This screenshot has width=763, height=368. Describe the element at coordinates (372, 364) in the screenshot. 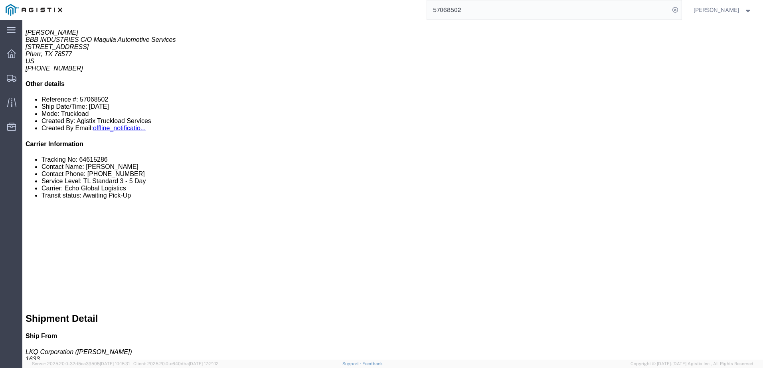

I see `a: Feedback` at that location.